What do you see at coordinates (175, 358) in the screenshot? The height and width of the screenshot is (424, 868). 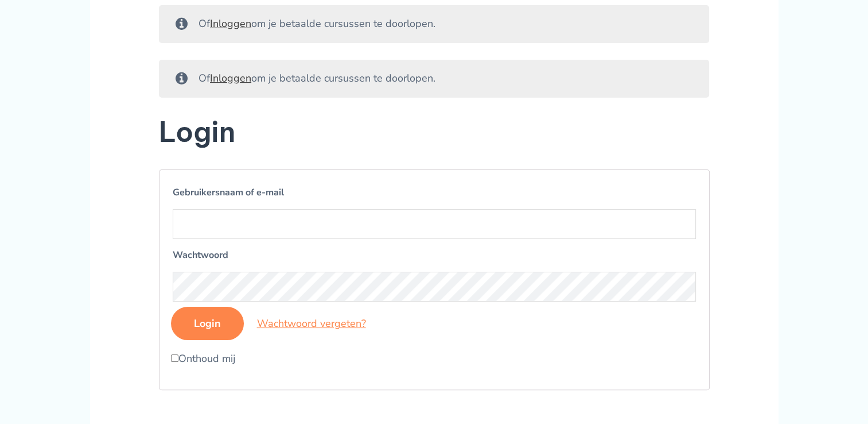 I see `input: Onthoud mij` at bounding box center [175, 358].